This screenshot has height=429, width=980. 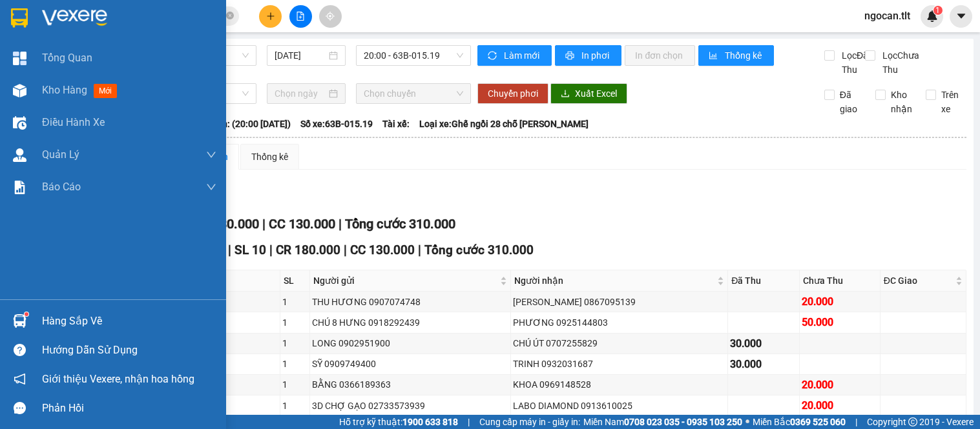 I want to click on span: printer, so click(x=571, y=56).